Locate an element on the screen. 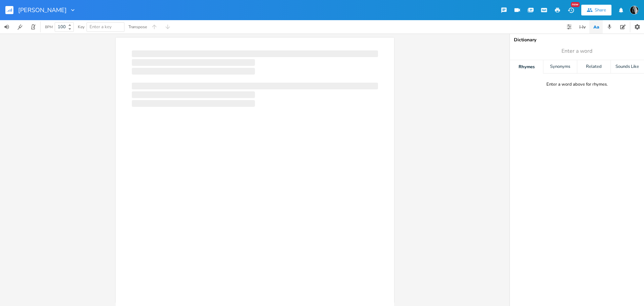 The width and height of the screenshot is (644, 306). div: Sounds Like is located at coordinates (627, 67).